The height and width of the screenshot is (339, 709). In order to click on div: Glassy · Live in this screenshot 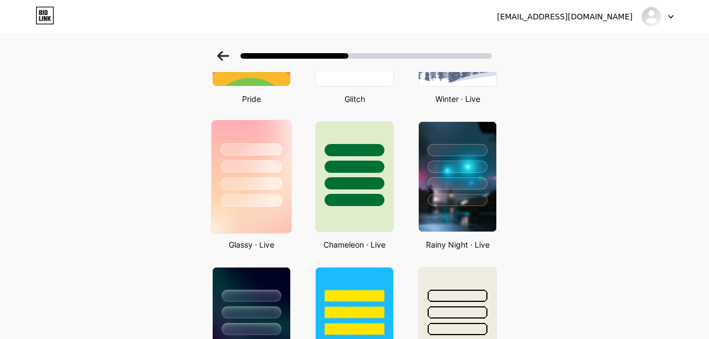, I will do `click(251, 244)`.